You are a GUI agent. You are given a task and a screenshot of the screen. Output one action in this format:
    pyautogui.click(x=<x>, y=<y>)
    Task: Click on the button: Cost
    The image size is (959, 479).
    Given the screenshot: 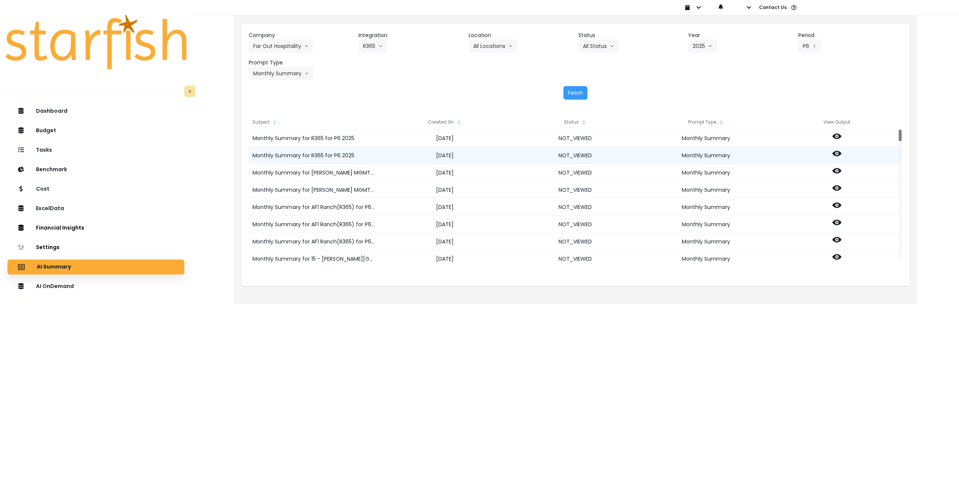 What is the action you would take?
    pyautogui.click(x=96, y=189)
    